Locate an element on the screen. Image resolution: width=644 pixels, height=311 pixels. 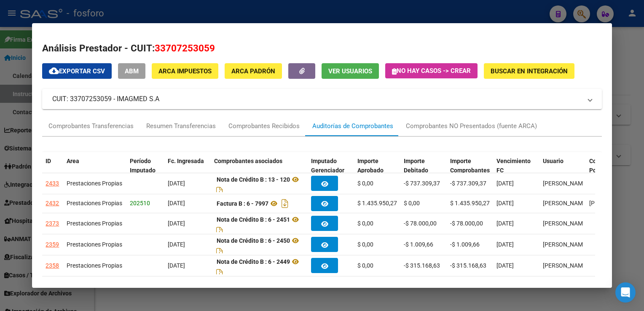
datatable-header-cell: Importe Comprobantes is located at coordinates (470, 166).